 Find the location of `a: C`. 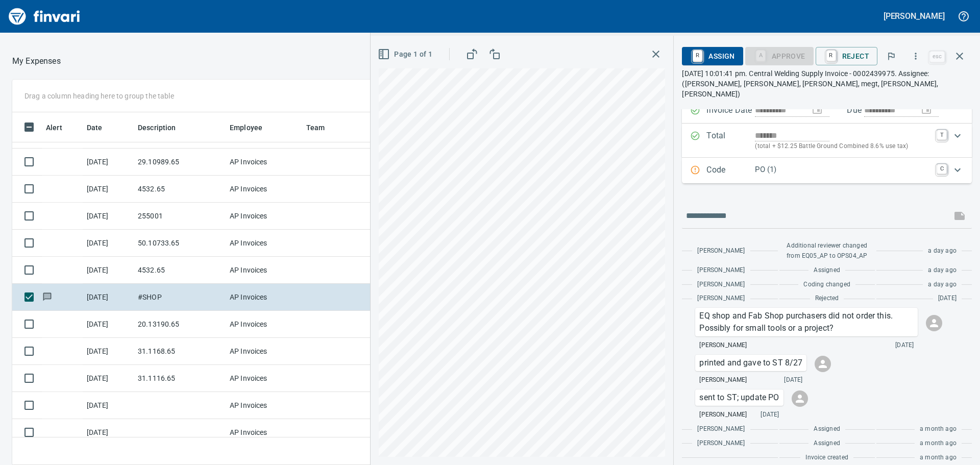

a: C is located at coordinates (942, 169).